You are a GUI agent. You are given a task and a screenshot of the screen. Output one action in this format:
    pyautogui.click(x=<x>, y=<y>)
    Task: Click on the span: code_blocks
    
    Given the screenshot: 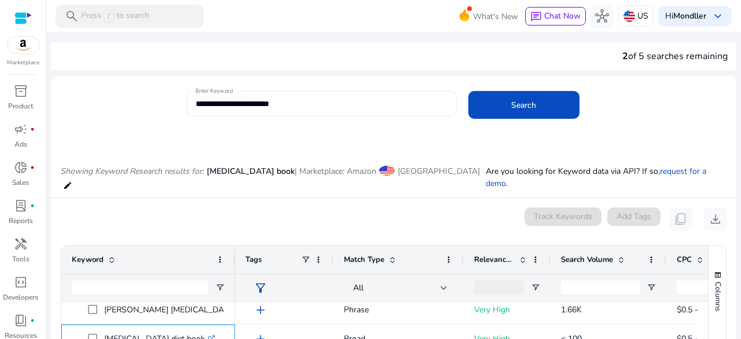 What is the action you would take?
    pyautogui.click(x=21, y=282)
    